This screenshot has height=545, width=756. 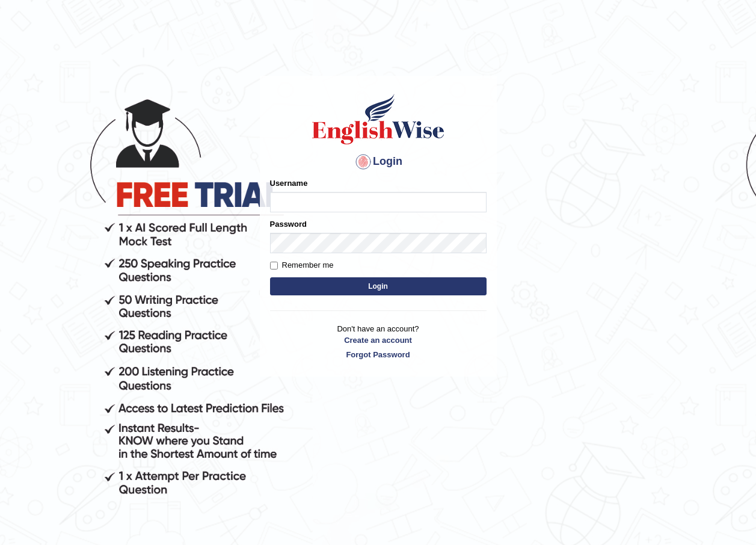 What do you see at coordinates (288, 224) in the screenshot?
I see `label: Password` at bounding box center [288, 224].